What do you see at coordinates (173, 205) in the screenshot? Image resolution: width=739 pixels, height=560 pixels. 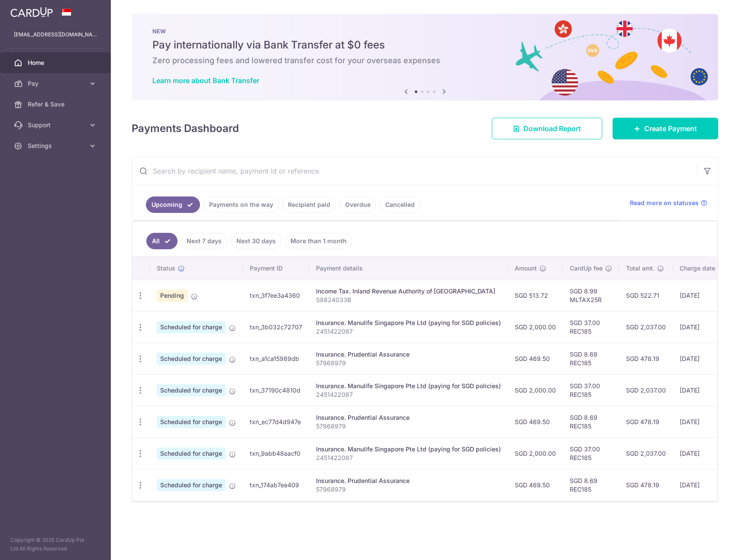 I see `a: Upcoming` at bounding box center [173, 205].